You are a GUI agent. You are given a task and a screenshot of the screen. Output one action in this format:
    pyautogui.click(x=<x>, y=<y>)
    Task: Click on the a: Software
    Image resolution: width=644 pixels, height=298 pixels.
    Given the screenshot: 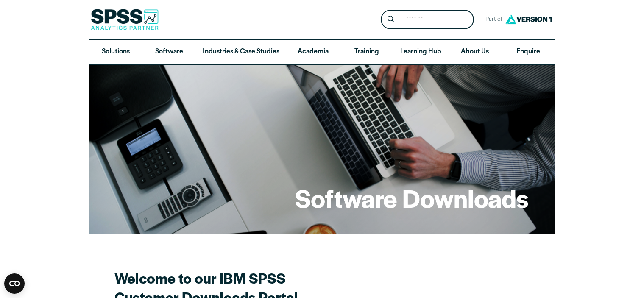 What is the action you would take?
    pyautogui.click(x=169, y=52)
    